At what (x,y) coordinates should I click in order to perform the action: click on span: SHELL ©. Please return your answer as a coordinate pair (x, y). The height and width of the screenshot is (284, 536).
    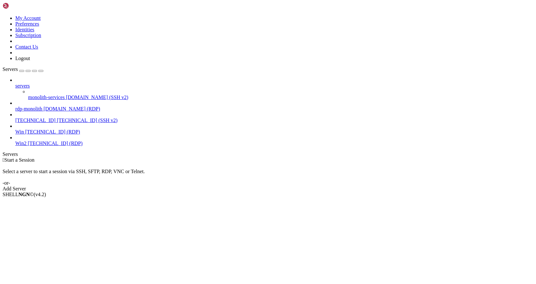
    Looking at the image, I should click on (24, 194).